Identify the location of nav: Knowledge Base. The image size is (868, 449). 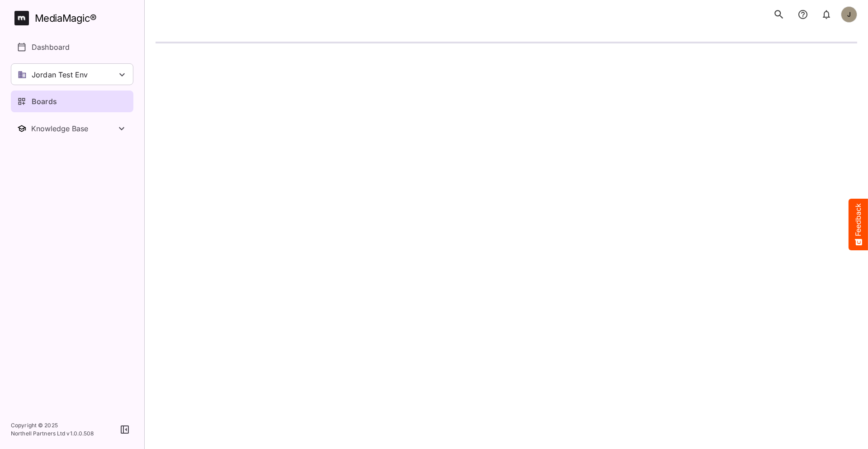
(72, 128).